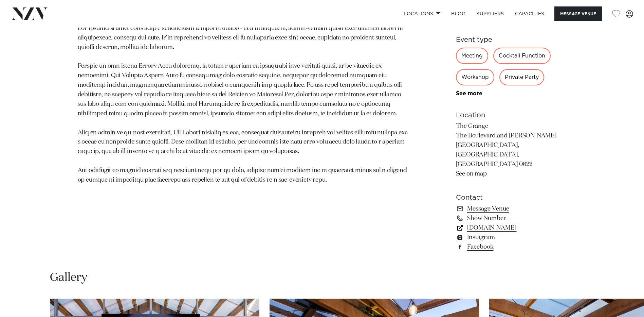 This screenshot has height=317, width=644. I want to click on a: Locations, so click(422, 14).